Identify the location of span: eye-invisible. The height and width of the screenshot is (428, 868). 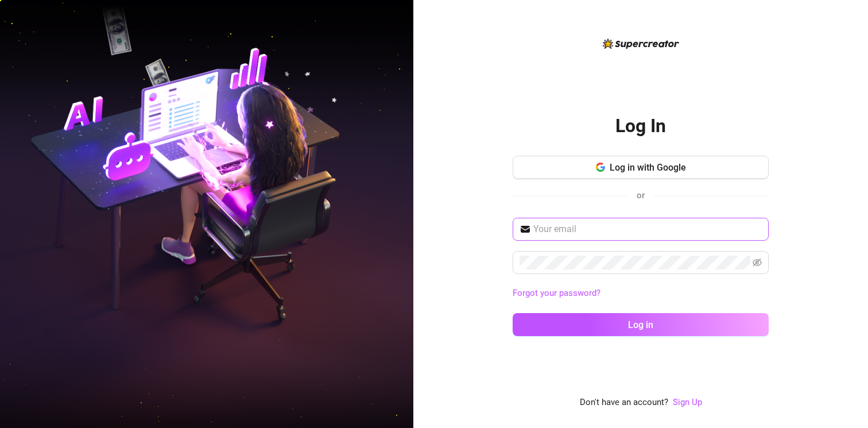
(758, 262).